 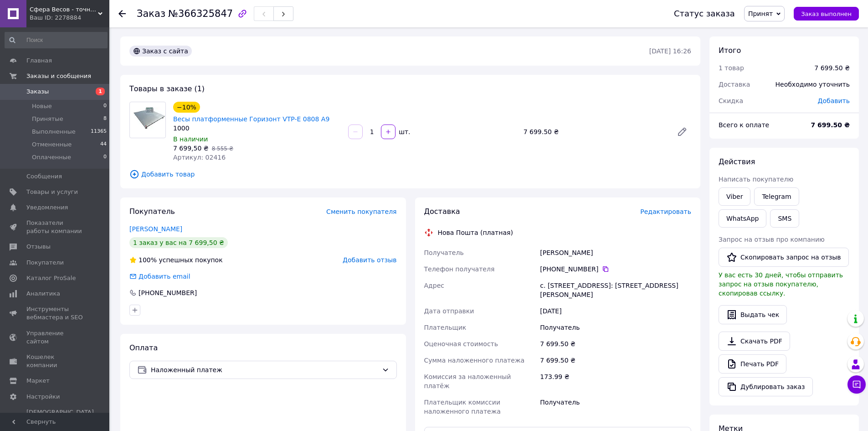 What do you see at coordinates (222, 149) in the screenshot?
I see `span: 8 555 ₴` at bounding box center [222, 149].